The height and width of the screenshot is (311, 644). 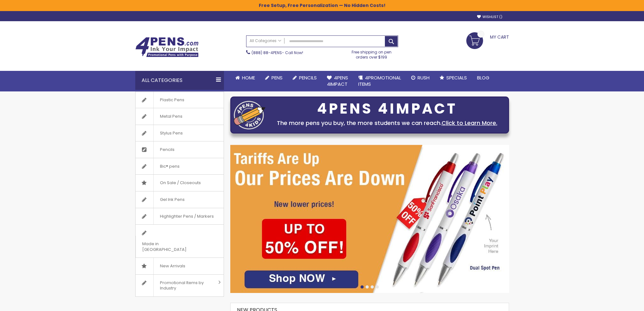 I want to click on a: Metal Pens, so click(x=179, y=116).